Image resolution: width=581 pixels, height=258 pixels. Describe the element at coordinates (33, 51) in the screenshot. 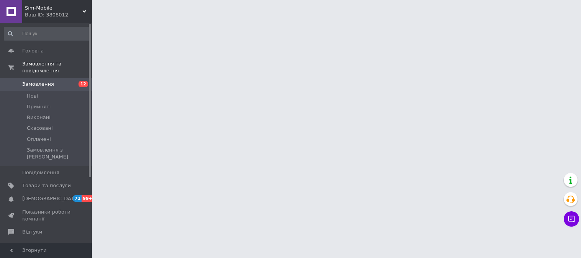

I see `span: Головна` at that location.